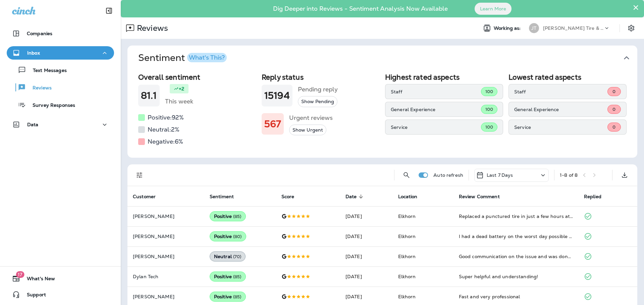  Describe the element at coordinates (60, 105) in the screenshot. I see `button: Survey Responses` at that location.